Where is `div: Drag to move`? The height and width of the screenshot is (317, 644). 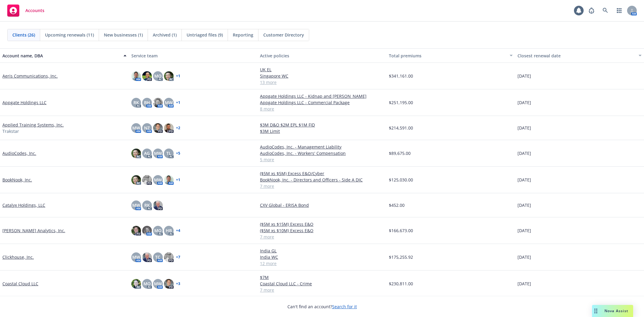
div: Drag to move is located at coordinates (596, 311).